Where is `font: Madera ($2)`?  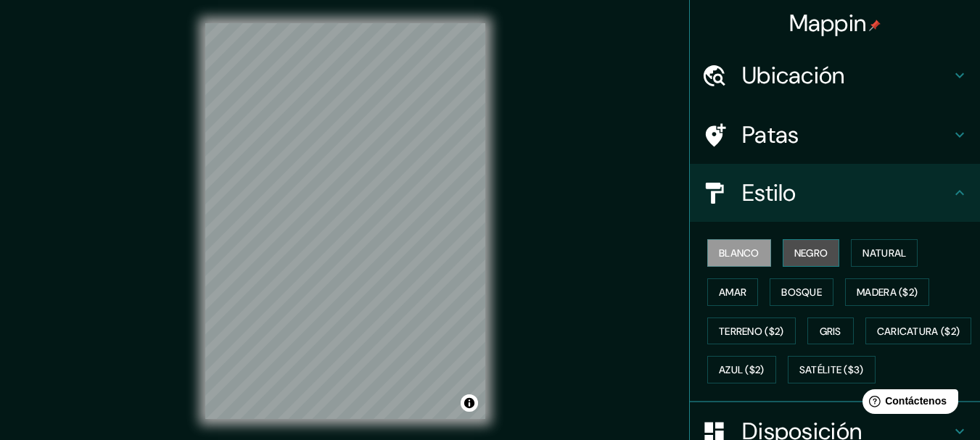
font: Madera ($2) is located at coordinates (887, 292).